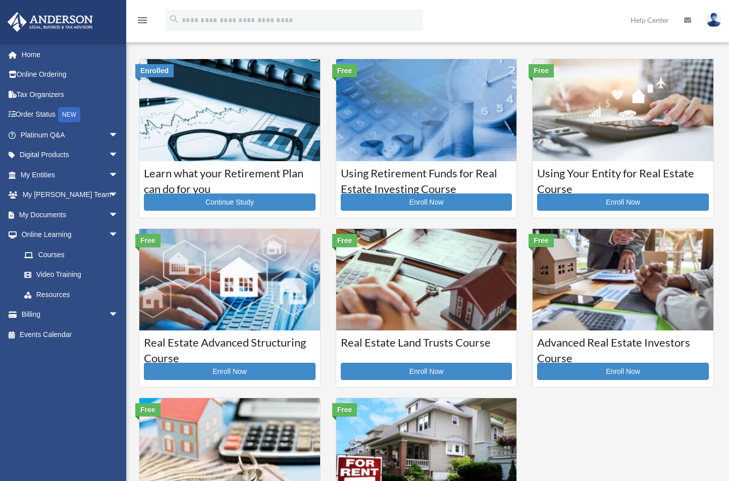 This screenshot has width=729, height=481. What do you see at coordinates (230, 202) in the screenshot?
I see `a: Continue Study` at bounding box center [230, 202].